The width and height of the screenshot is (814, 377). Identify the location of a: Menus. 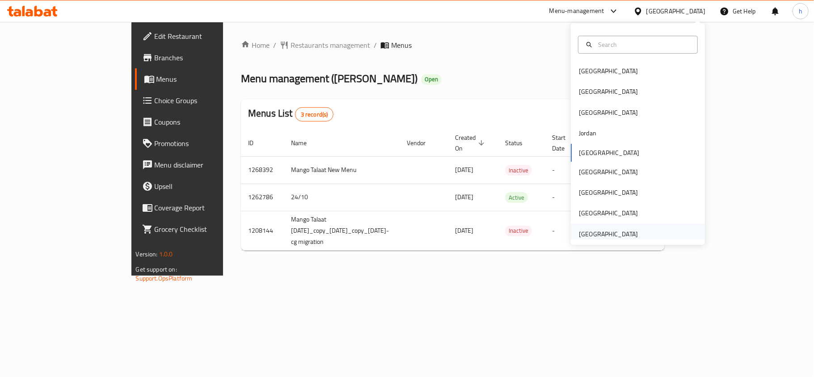
(201, 79).